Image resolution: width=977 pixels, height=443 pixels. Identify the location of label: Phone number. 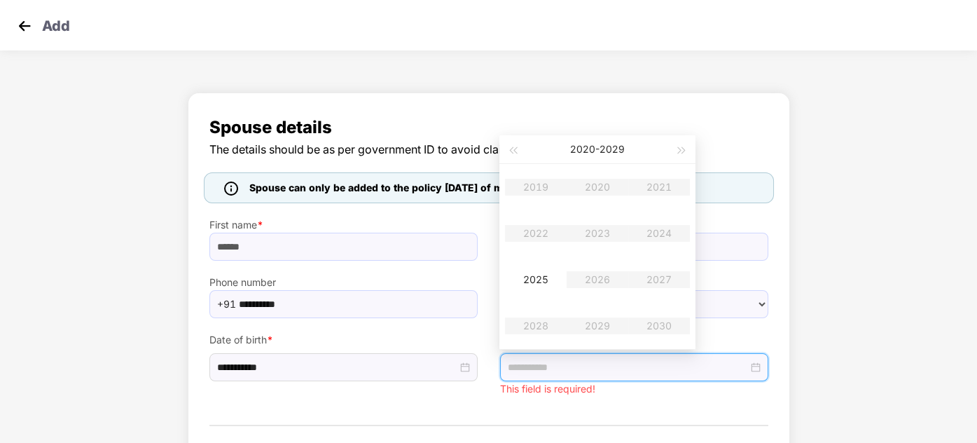
(343, 282).